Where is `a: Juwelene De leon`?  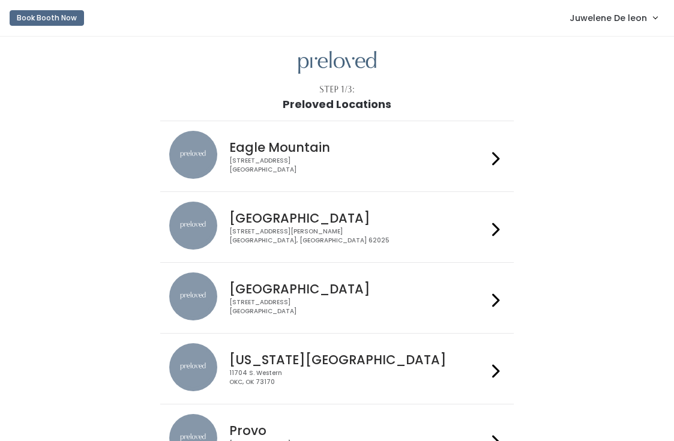
a: Juwelene De leon is located at coordinates (614, 17).